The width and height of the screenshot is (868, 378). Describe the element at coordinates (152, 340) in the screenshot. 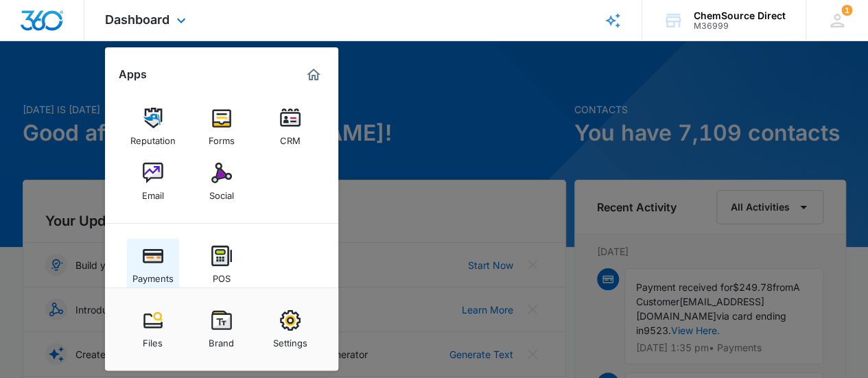

I see `div: Files` at that location.